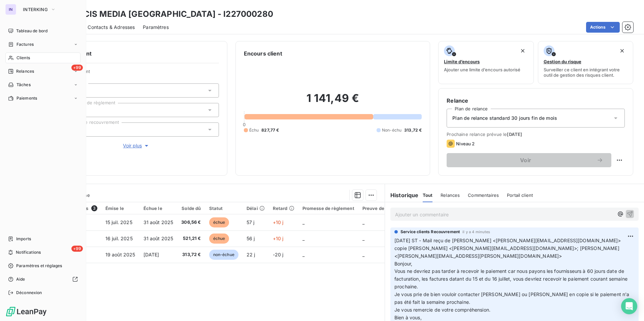 This screenshot has height=321, width=644. What do you see at coordinates (224, 208) in the screenshot?
I see `div: Statut` at bounding box center [224, 208].